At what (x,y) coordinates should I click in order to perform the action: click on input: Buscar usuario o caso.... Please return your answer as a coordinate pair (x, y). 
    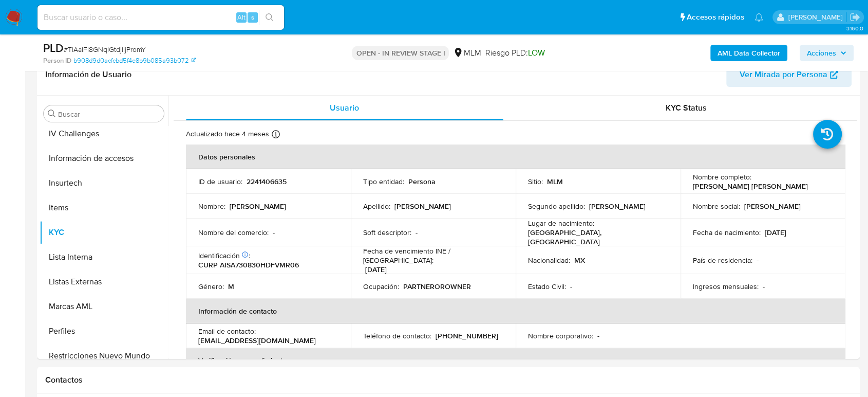
    Looking at the image, I should click on (161, 17).